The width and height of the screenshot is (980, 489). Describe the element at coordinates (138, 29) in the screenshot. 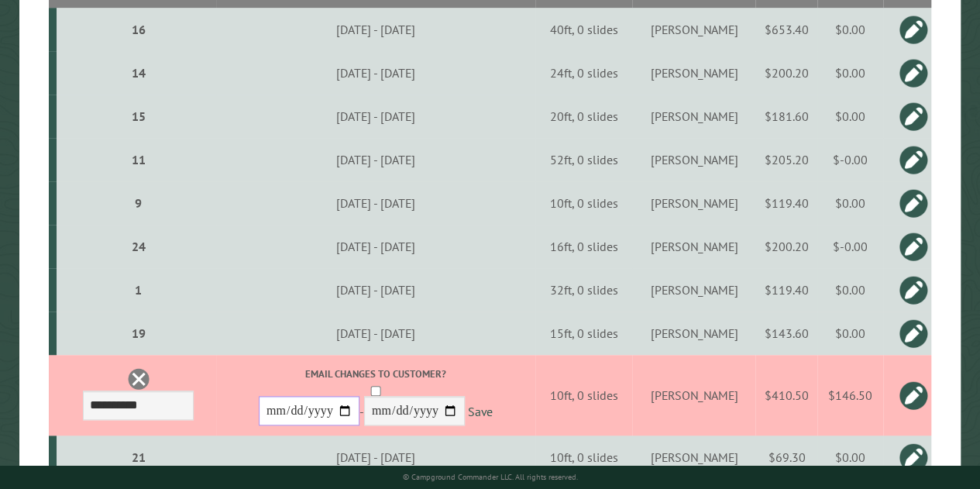

I see `div: 16` at that location.